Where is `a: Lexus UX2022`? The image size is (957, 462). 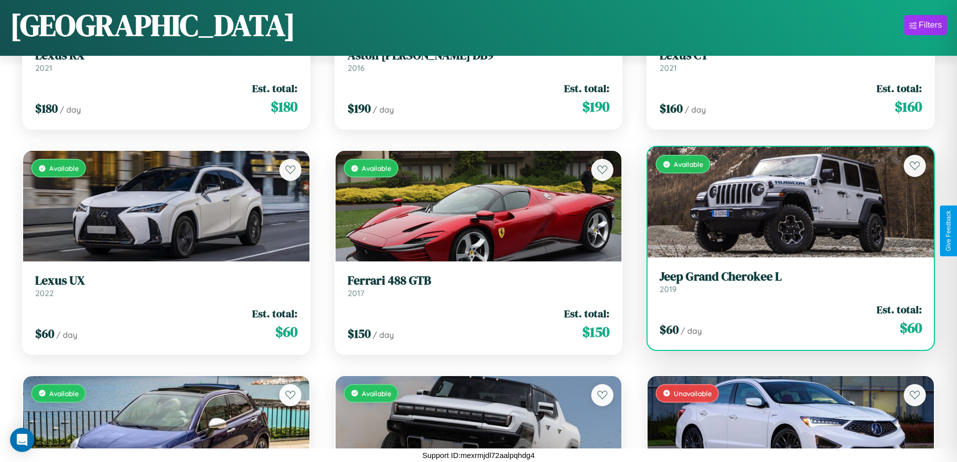
a: Lexus UX2022 is located at coordinates (166, 285).